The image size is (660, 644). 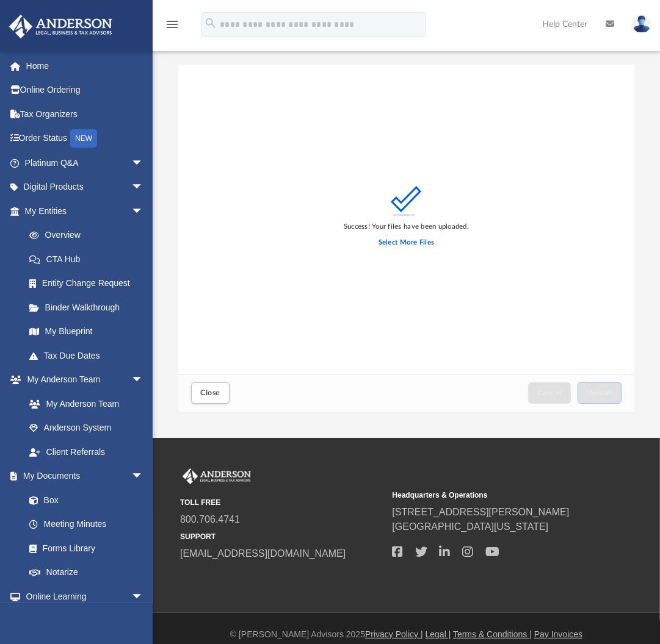 I want to click on a: Tax Organizers, so click(x=85, y=114).